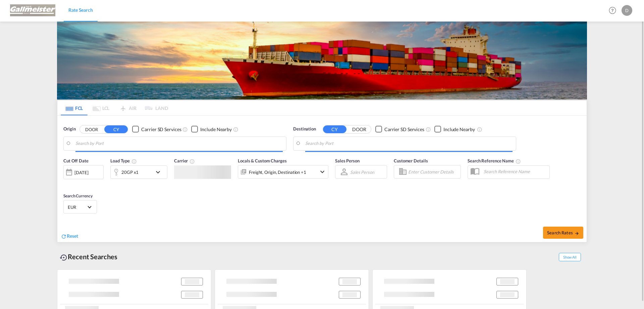 The height and width of the screenshot is (309, 644). Describe the element at coordinates (563, 233) in the screenshot. I see `button: Search Ratesicon-arrow-right` at that location.